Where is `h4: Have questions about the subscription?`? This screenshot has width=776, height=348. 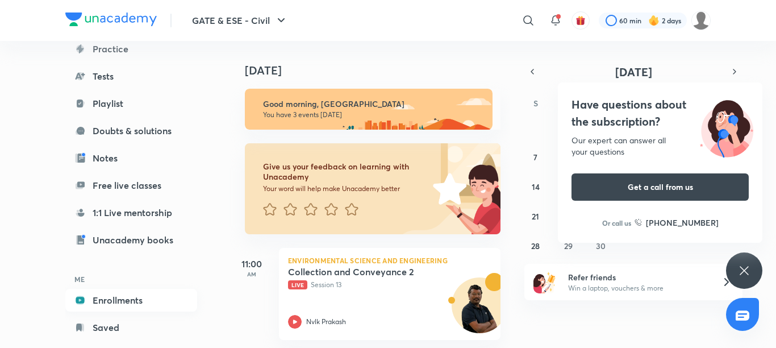 h4: Have questions about the subscription? is located at coordinates (660, 113).